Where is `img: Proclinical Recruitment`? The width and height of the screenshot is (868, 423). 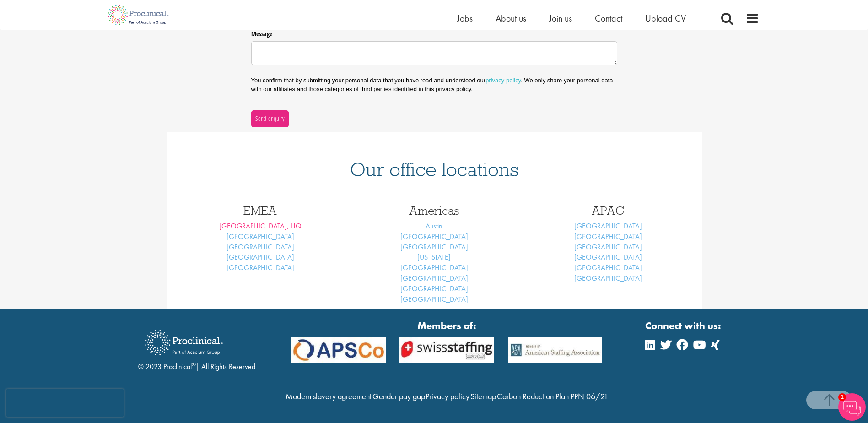
img: Proclinical Recruitment is located at coordinates (184, 342).